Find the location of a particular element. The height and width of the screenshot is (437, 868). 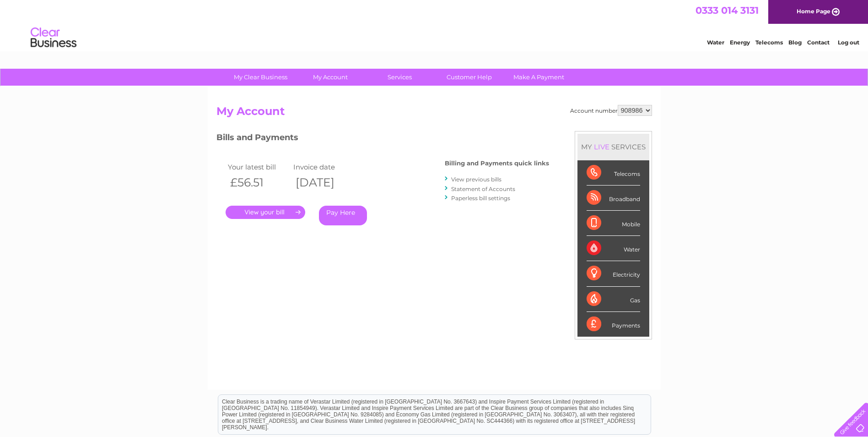

h2: My Account is located at coordinates (434, 114).